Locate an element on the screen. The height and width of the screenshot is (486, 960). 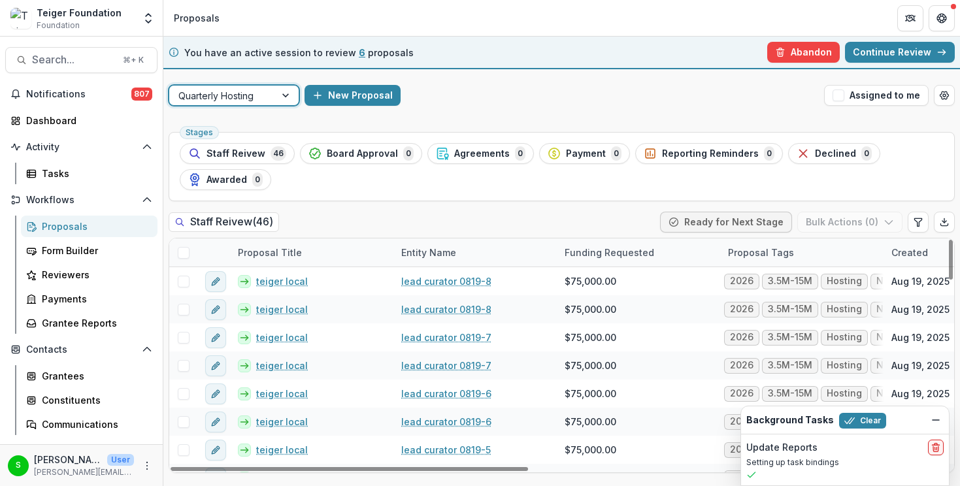
h2: Update Reports is located at coordinates (782, 448).